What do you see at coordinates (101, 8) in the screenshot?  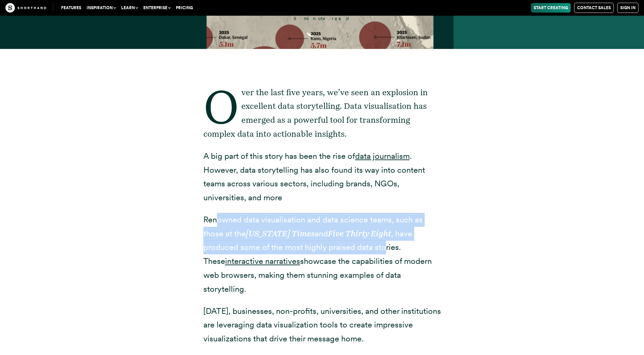 I see `button: Inspiration` at bounding box center [101, 8].